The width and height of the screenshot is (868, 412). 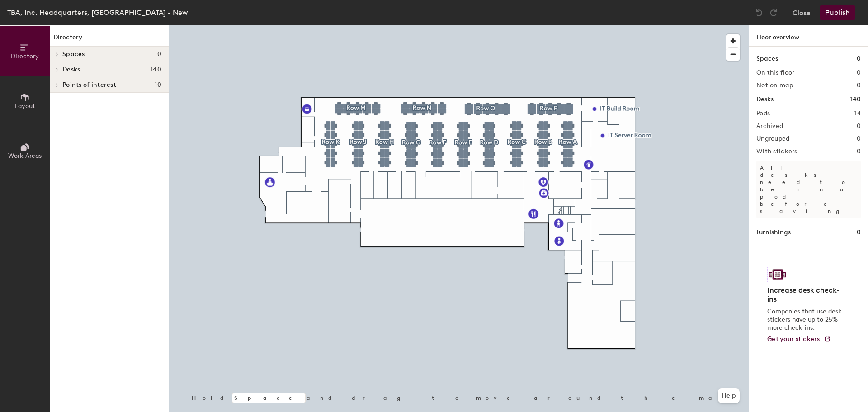 What do you see at coordinates (809, 189) in the screenshot?
I see `p: All desks need to be in a pod before saving` at bounding box center [809, 189].